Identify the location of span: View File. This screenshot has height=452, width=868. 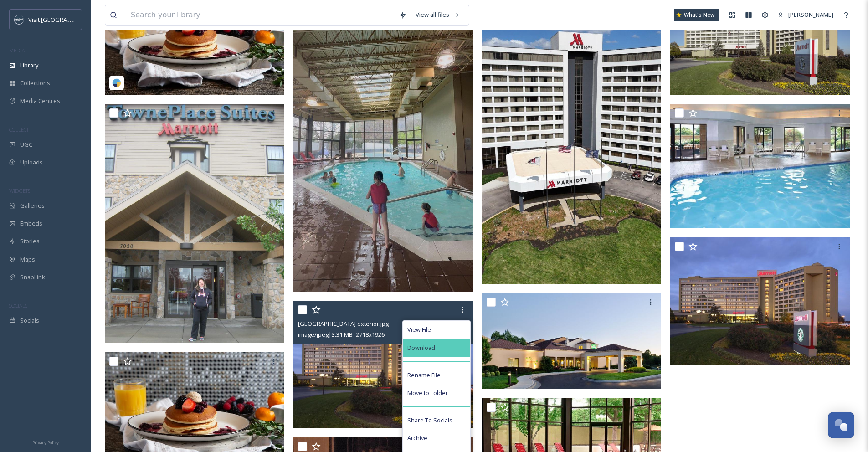
(419, 329).